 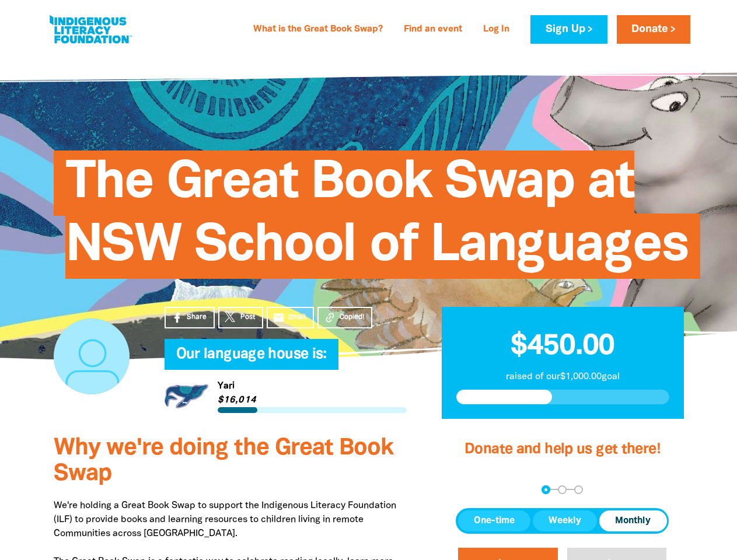 I want to click on button: Navigate to step 3 of 3 to enter your payment details, so click(x=579, y=490).